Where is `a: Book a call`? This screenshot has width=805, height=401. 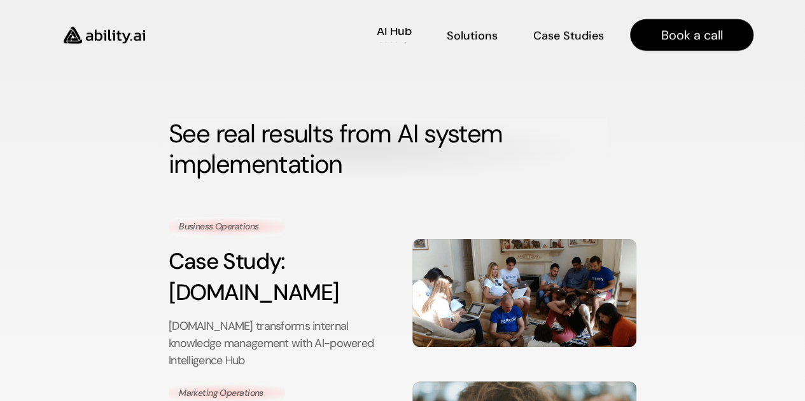
a: Book a call is located at coordinates (691, 35).